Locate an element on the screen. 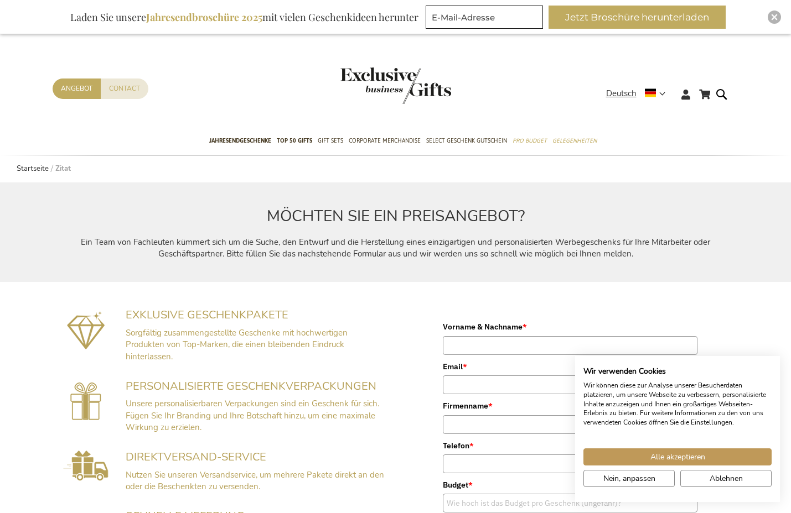 Image resolution: width=791 pixels, height=513 pixels. span: Nein, anpassen is located at coordinates (629, 479).